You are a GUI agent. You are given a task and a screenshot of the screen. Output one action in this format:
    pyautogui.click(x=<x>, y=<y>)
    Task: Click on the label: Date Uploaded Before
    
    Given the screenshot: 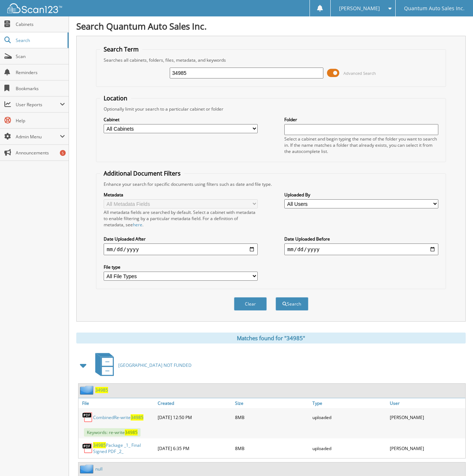 What is the action you would take?
    pyautogui.click(x=361, y=238)
    